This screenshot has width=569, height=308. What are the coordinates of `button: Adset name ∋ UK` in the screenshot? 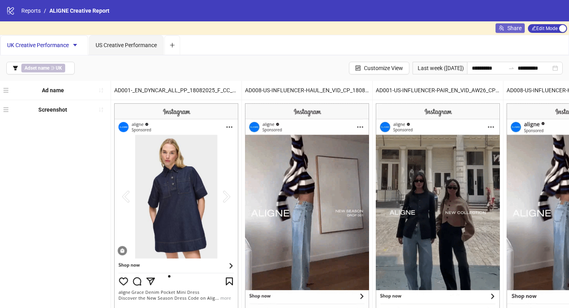 It's located at (40, 68).